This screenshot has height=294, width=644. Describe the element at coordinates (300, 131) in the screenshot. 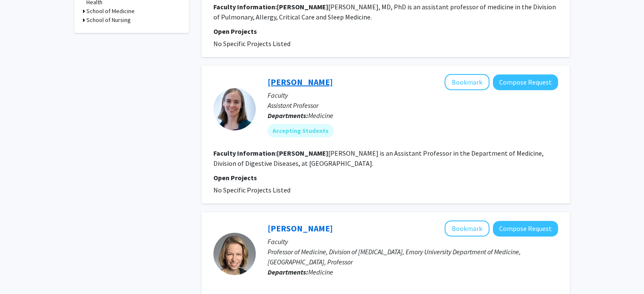

I see `mat-chip: Accepting Students` at that location.